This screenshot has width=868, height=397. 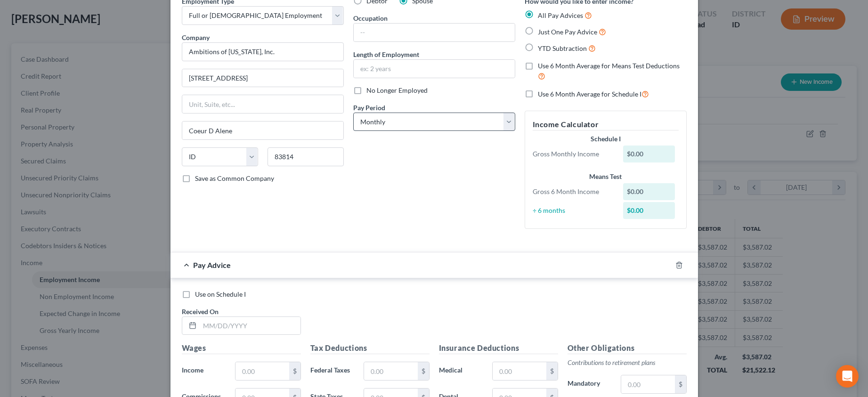 What do you see at coordinates (563, 48) in the screenshot?
I see `span: YTD Subtraction` at bounding box center [563, 48].